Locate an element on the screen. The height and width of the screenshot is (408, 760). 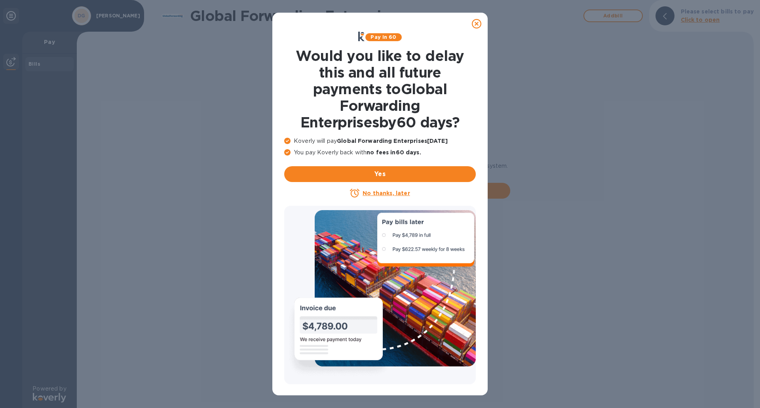
p: Koverly will pay is located at coordinates (380, 141).